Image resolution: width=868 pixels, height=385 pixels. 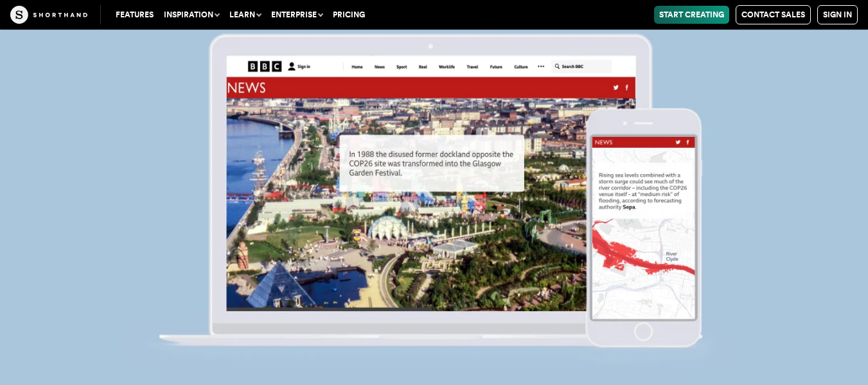 I want to click on button: Enterprise, so click(x=297, y=15).